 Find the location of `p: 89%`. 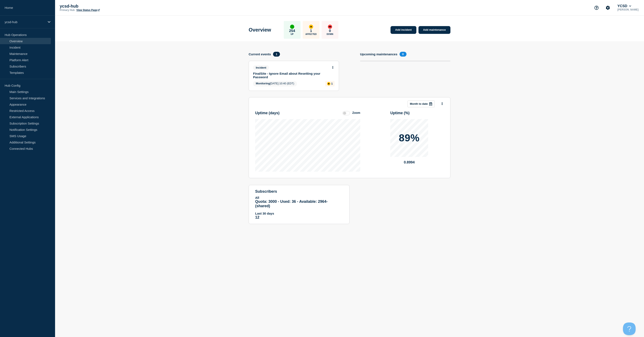

p: 89% is located at coordinates (409, 138).